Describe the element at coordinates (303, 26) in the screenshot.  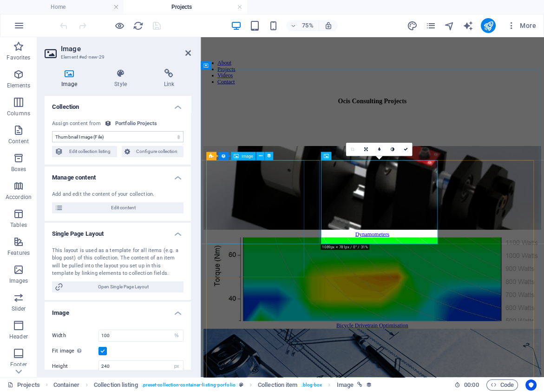
I see `button: 75%` at that location.